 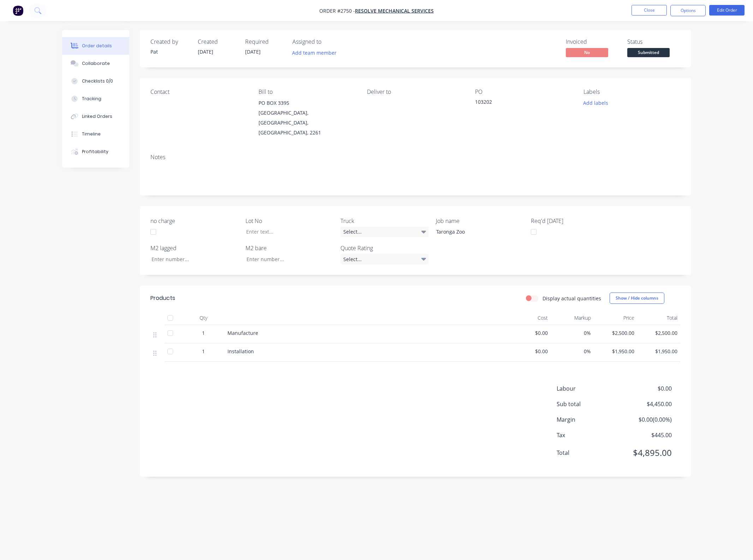 What do you see at coordinates (97, 46) in the screenshot?
I see `div: Order details` at bounding box center [97, 46].